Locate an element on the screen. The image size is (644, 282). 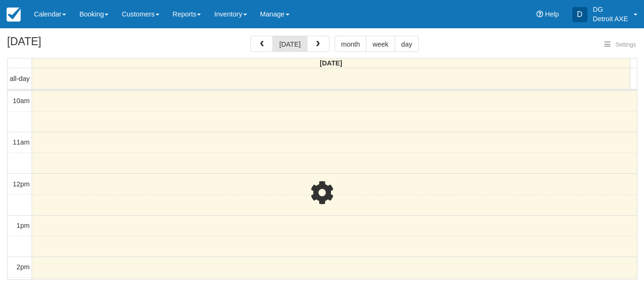
i: Help is located at coordinates (539, 14).